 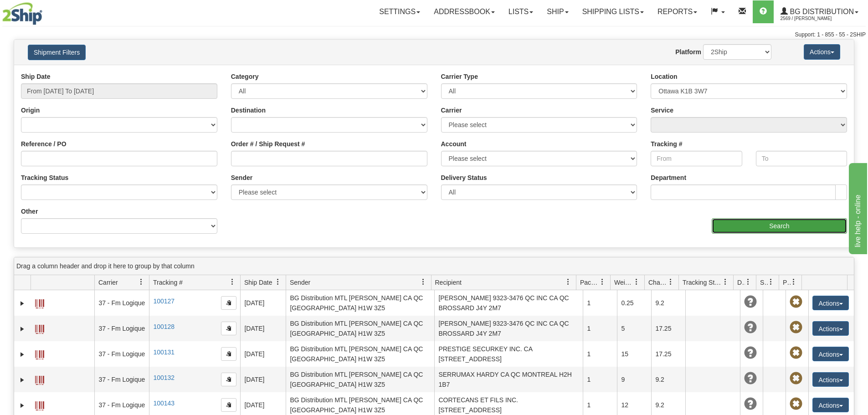 I want to click on a: Pickup Status filter column settings, so click(x=794, y=282).